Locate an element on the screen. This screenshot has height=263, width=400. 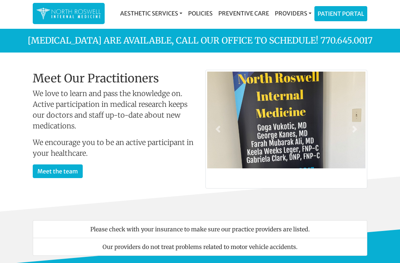
li: Please check with your insurance to make sure our practice providers are listed. is located at coordinates (200, 229).